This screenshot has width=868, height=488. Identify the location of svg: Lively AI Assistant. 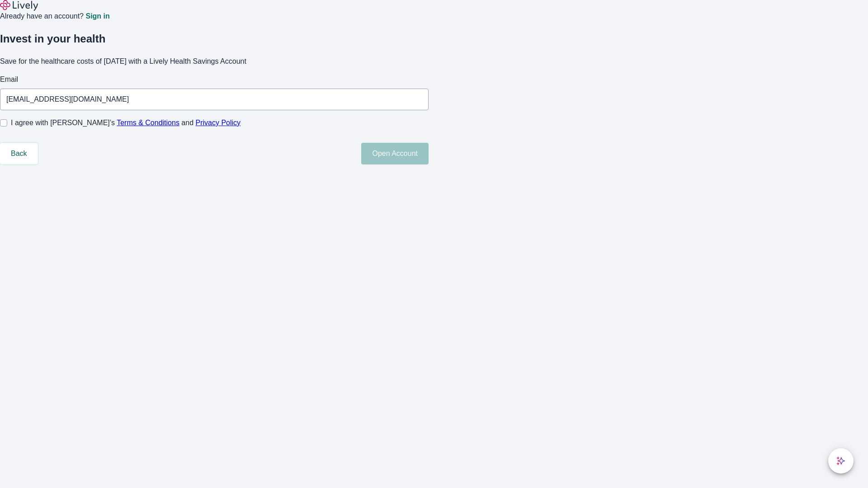
(841, 461).